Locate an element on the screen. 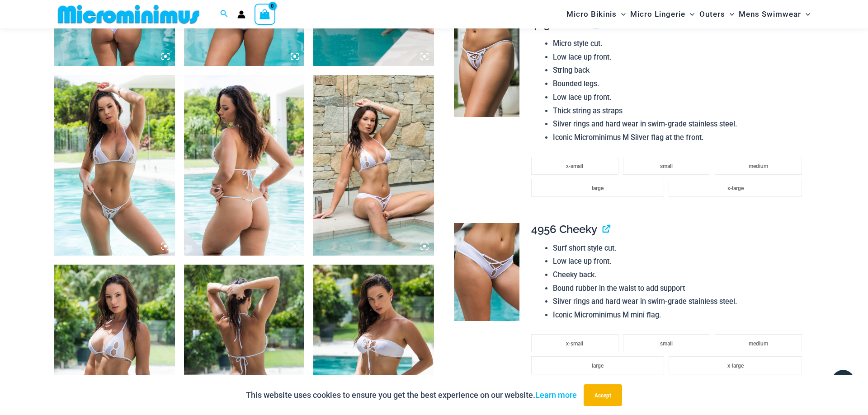  a: Search icon link is located at coordinates (224, 14).